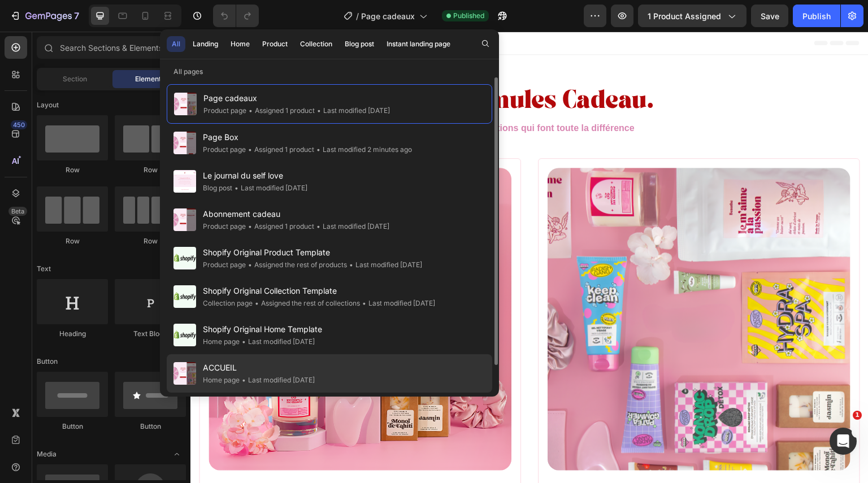  Describe the element at coordinates (363, 150) in the screenshot. I see `div: Last modified 2 minutes ago` at that location.